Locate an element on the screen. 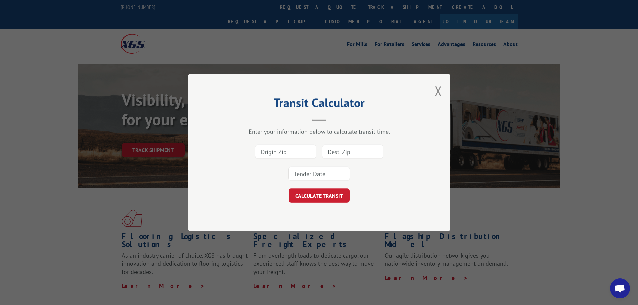 Image resolution: width=638 pixels, height=305 pixels. h2: Transit Calculator is located at coordinates (319, 104).